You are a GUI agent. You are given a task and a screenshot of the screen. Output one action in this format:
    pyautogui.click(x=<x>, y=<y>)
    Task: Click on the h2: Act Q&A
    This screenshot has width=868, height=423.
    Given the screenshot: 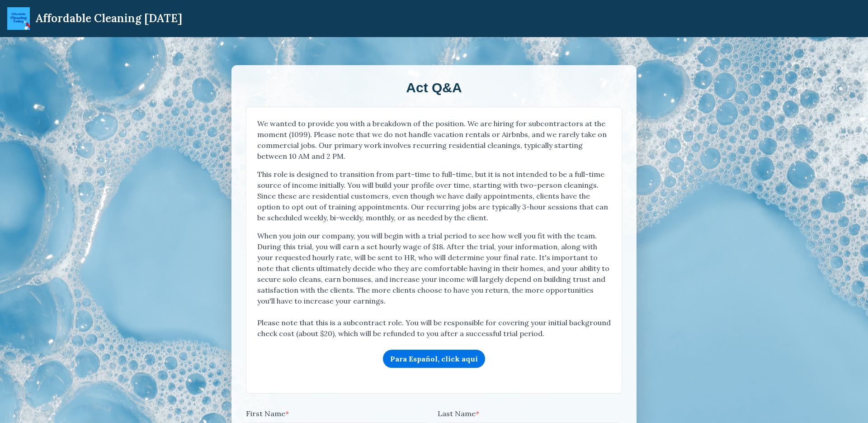 What is the action you would take?
    pyautogui.click(x=434, y=87)
    